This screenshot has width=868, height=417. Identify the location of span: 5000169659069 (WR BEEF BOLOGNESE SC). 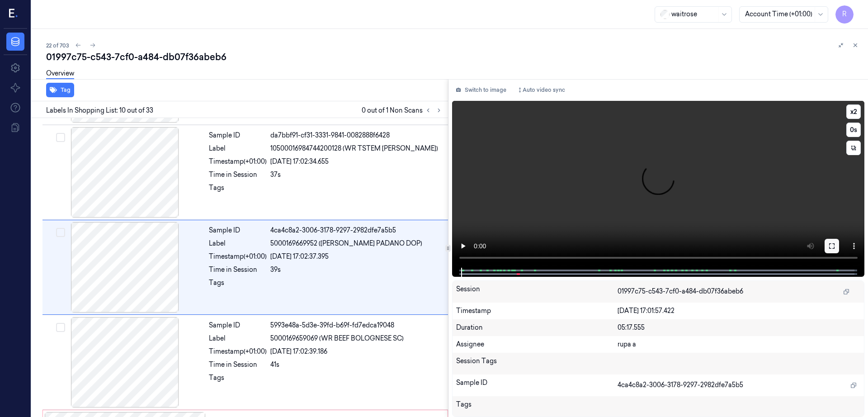
(337, 339).